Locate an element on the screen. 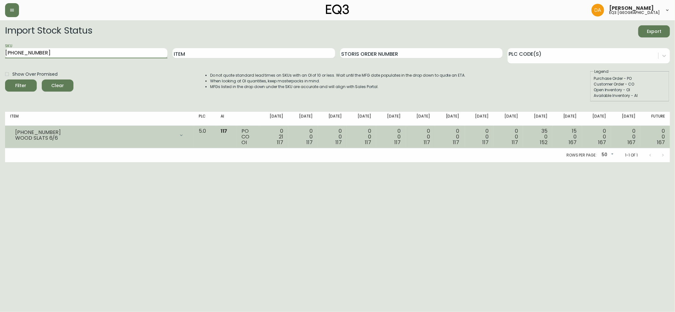 The height and width of the screenshot is (312, 675). img: dd1a7e8db21a0ac8adbf82b84ca05374 is located at coordinates (598, 10).